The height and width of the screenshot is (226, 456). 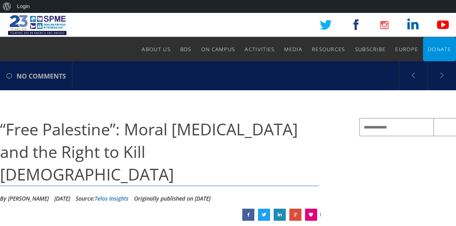 What do you see at coordinates (259, 49) in the screenshot?
I see `a: Activities` at bounding box center [259, 49].